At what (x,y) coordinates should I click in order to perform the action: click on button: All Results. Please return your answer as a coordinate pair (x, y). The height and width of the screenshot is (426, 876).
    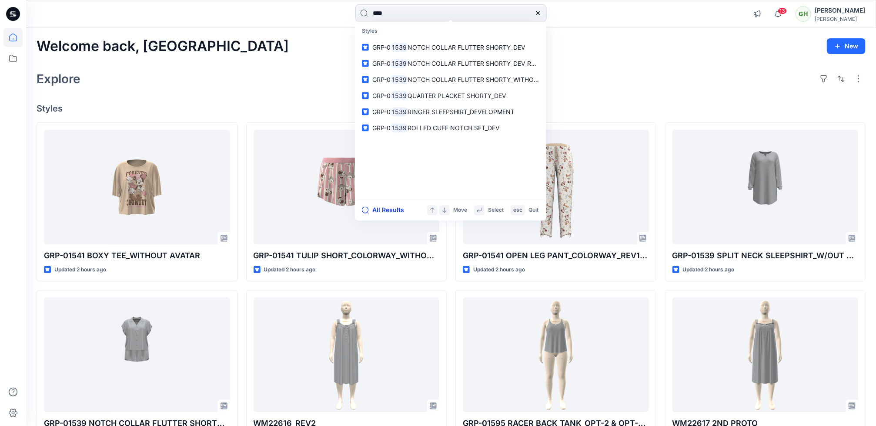
    Looking at the image, I should click on (386, 210).